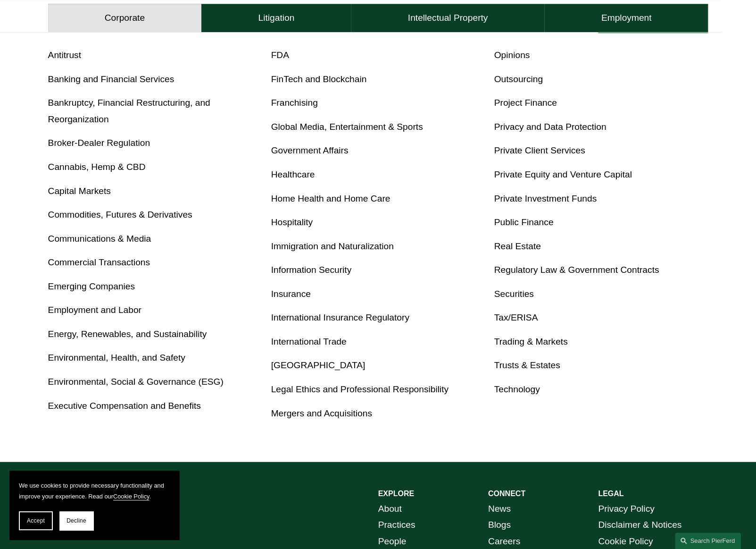  I want to click on a: Global Media, Entertainment & Sports, so click(347, 126).